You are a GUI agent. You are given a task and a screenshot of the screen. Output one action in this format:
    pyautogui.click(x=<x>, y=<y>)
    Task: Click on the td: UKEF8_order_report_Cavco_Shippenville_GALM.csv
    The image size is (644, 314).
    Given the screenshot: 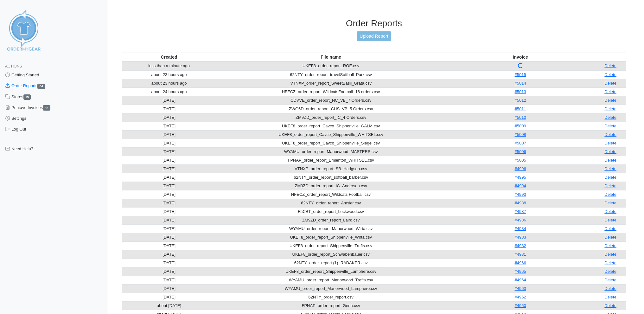 What is the action you would take?
    pyautogui.click(x=331, y=126)
    